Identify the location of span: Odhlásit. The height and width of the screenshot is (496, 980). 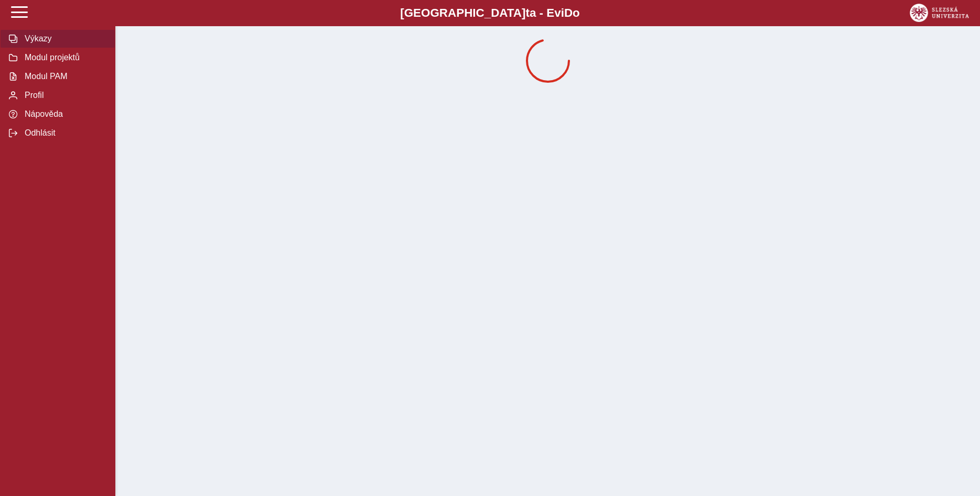
(64, 133).